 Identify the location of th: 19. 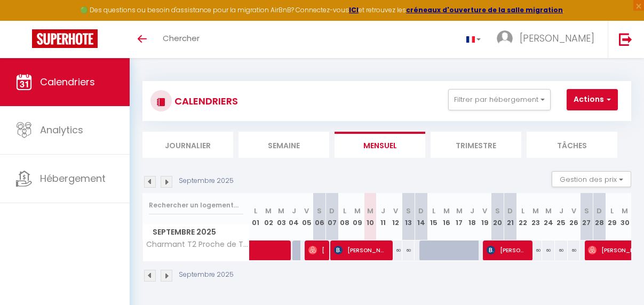
(485, 217).